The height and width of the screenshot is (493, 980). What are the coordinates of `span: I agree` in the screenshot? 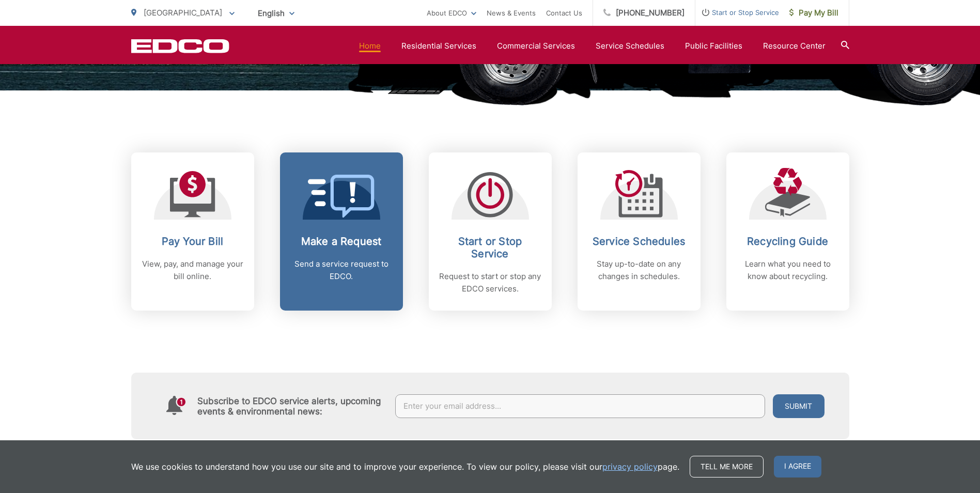 It's located at (798, 466).